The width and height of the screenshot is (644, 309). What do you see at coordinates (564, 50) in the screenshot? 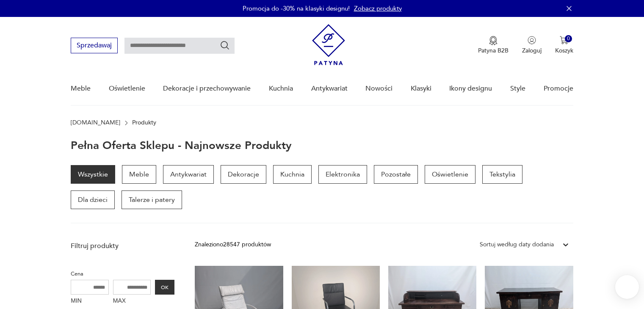
I see `p: Koszyk` at bounding box center [564, 50].